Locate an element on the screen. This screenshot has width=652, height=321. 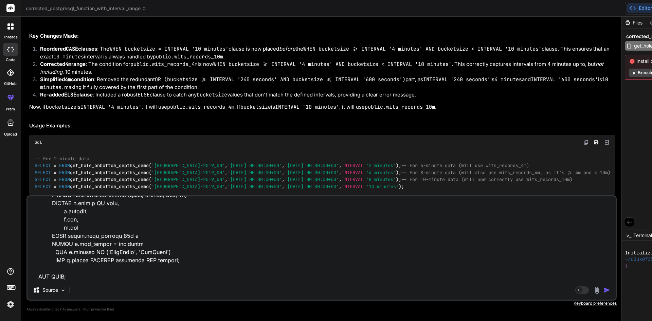
code: OR (bucketsize >= INTERVAL '240 seconds' AND bucketsize <= INTERVAL '600 seconds') is located at coordinates (280, 79).